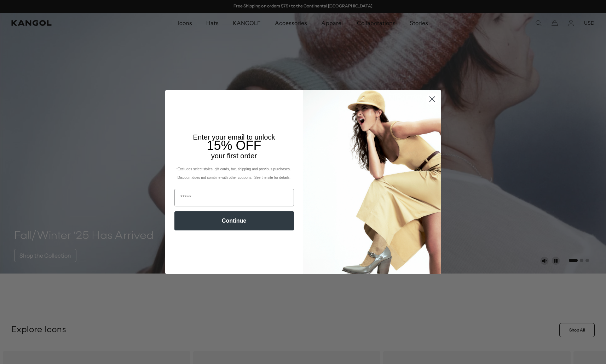  Describe the element at coordinates (234, 156) in the screenshot. I see `span: your first order` at that location.